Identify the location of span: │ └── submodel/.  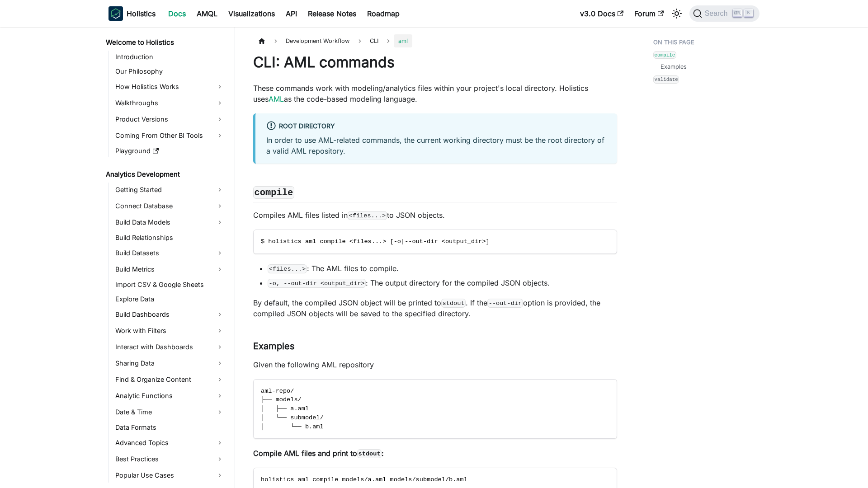
(292, 417).